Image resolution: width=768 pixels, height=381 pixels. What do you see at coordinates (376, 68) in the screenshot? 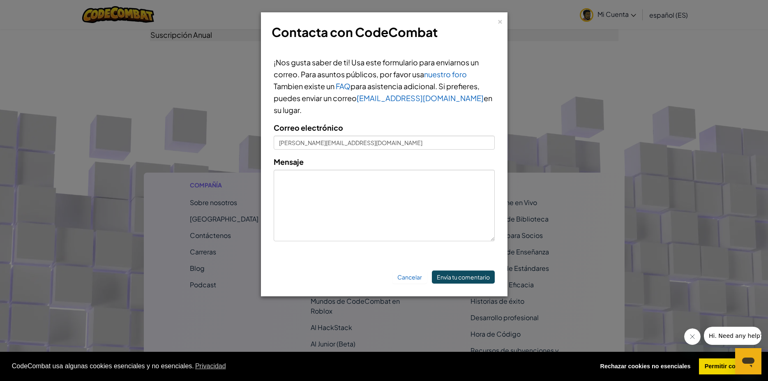
I see `span: ¡Nos gusta saber de ti! Usa este formulario para enviarnos un correo.` at bounding box center [376, 68].